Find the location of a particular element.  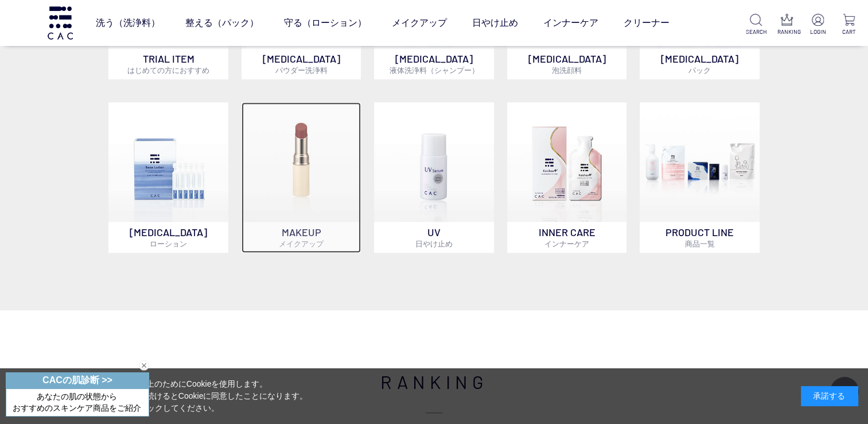

span: 商品一覧 is located at coordinates (700, 243).